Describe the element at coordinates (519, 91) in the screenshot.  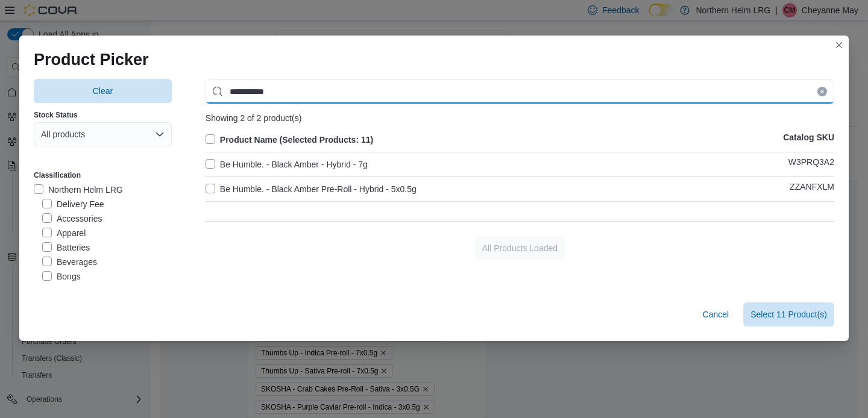
I see `input: Use aria labels when no actual label is in use` at that location.